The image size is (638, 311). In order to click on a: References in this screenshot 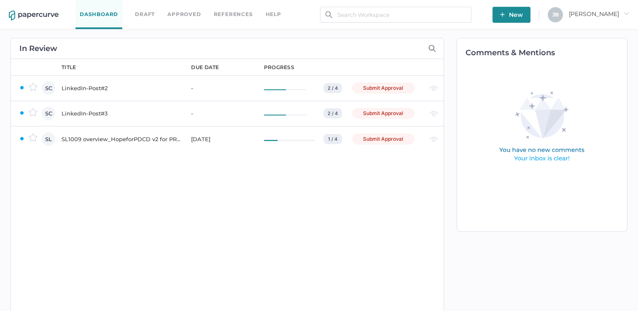, I will do `click(233, 14)`.